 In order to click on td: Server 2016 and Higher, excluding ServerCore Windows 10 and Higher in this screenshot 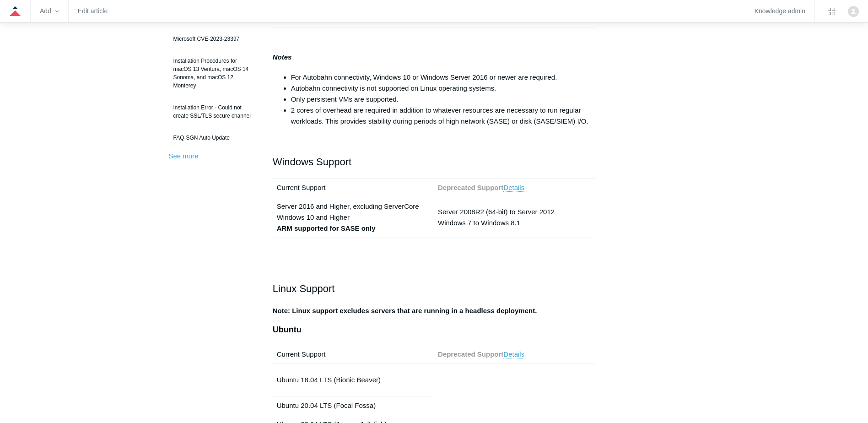, I will do `click(353, 217)`.